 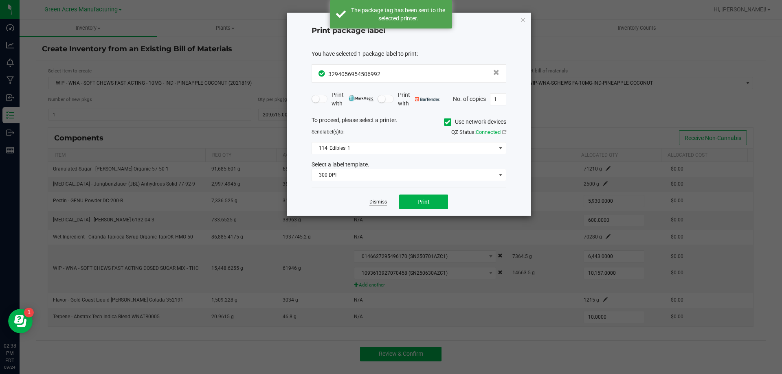 What do you see at coordinates (409, 31) in the screenshot?
I see `h4: Print package label` at bounding box center [409, 31].